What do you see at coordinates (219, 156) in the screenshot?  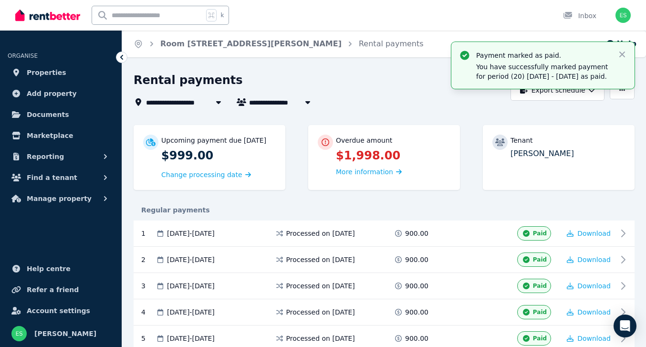 I see `p: $999.00` at bounding box center [219, 156].